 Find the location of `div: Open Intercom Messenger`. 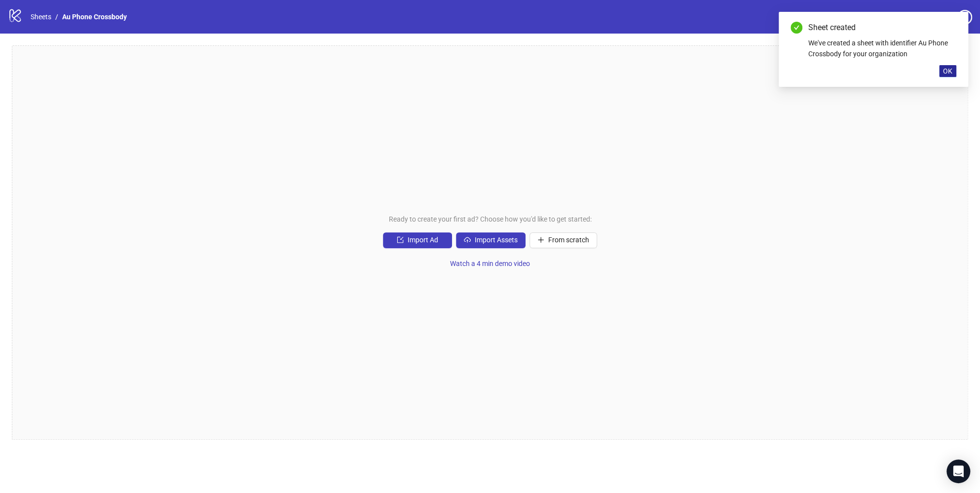

div: Open Intercom Messenger is located at coordinates (958, 471).